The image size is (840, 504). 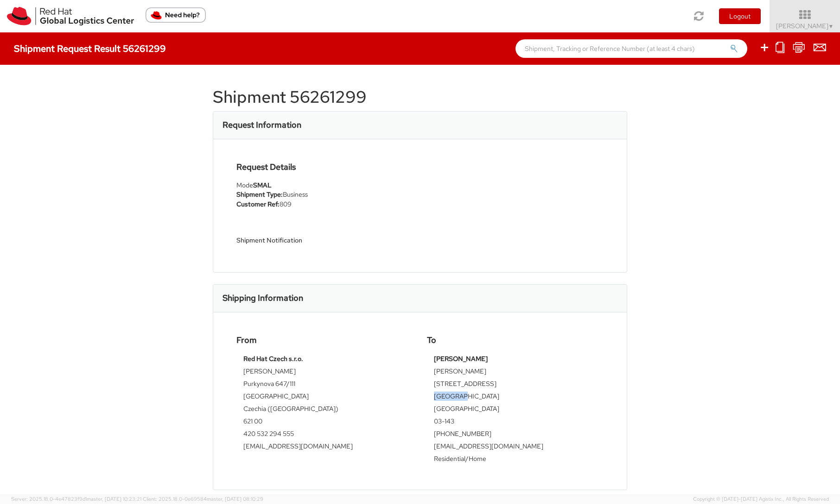 What do you see at coordinates (325, 240) in the screenshot?
I see `h5: Shipment Notification` at bounding box center [325, 240].